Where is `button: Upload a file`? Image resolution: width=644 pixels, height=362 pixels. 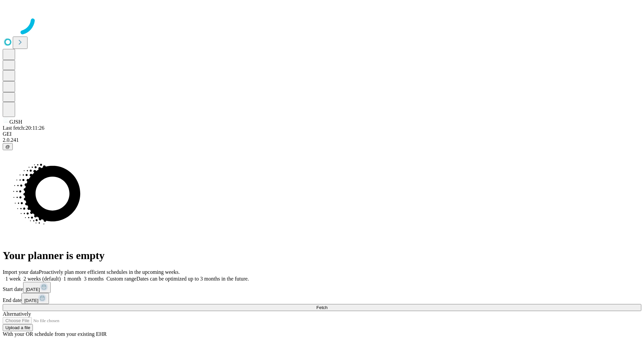
button: Upload a file is located at coordinates (18, 327).